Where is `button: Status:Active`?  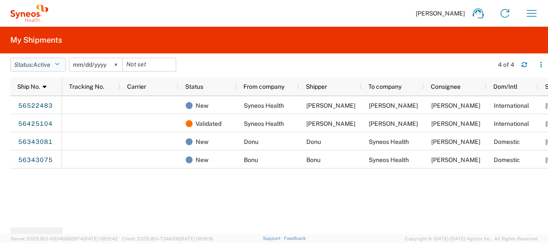 button: Status:Active is located at coordinates (38, 65).